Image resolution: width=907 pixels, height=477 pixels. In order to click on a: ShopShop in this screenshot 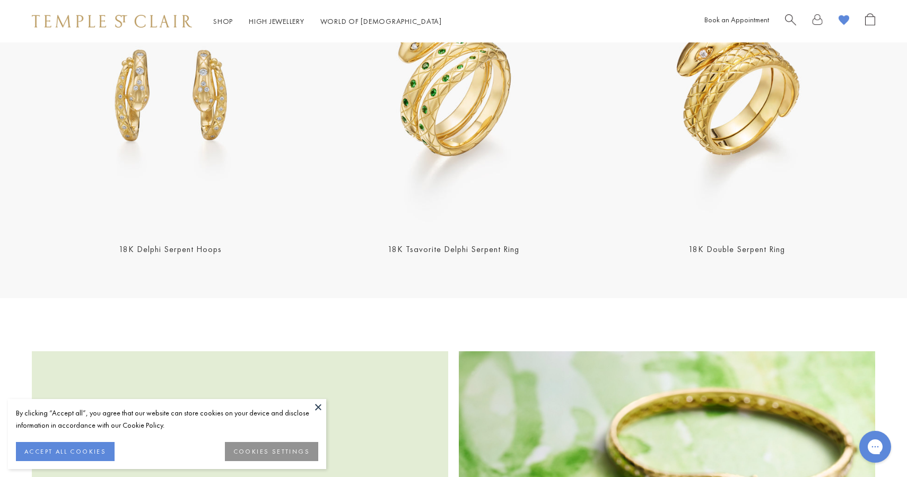, I will do `click(223, 21)`.